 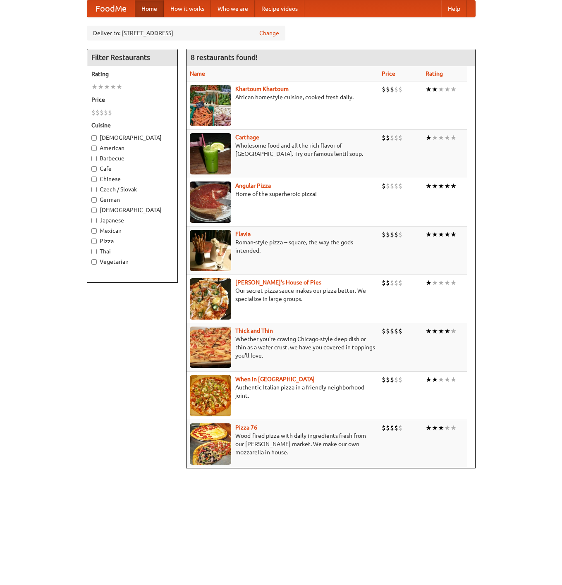 I want to click on a: Flavia, so click(x=243, y=234).